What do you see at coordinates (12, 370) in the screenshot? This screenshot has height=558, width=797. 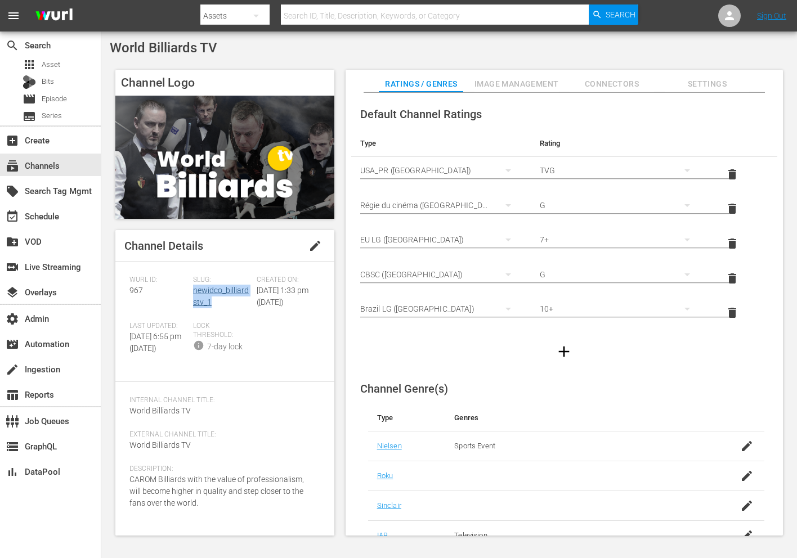 I see `span: Ingestion` at bounding box center [12, 370].